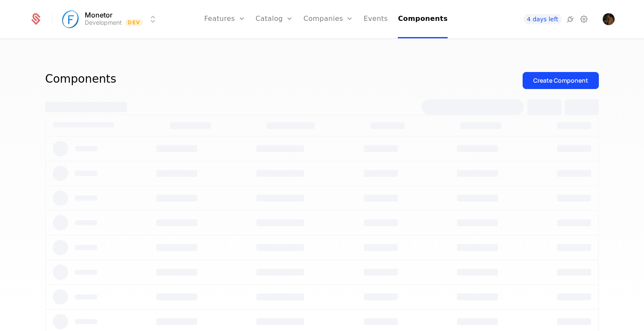 This screenshot has height=331, width=644. What do you see at coordinates (561, 80) in the screenshot?
I see `button: Create Component` at bounding box center [561, 80].